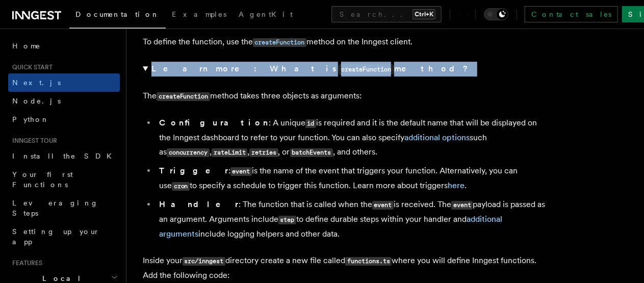  Describe the element at coordinates (56, 237) in the screenshot. I see `span: Setting up your app` at that location.